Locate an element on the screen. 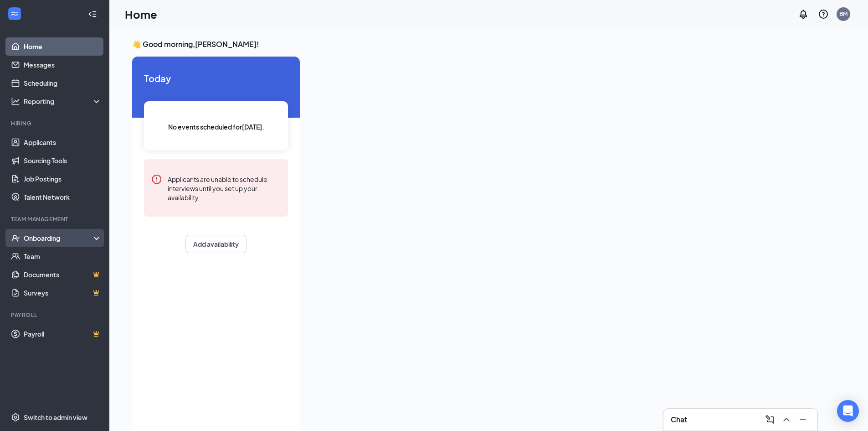 This screenshot has width=868, height=431. div: Applicants are unable to schedule interviews until you set up your availability. is located at coordinates (224, 188).